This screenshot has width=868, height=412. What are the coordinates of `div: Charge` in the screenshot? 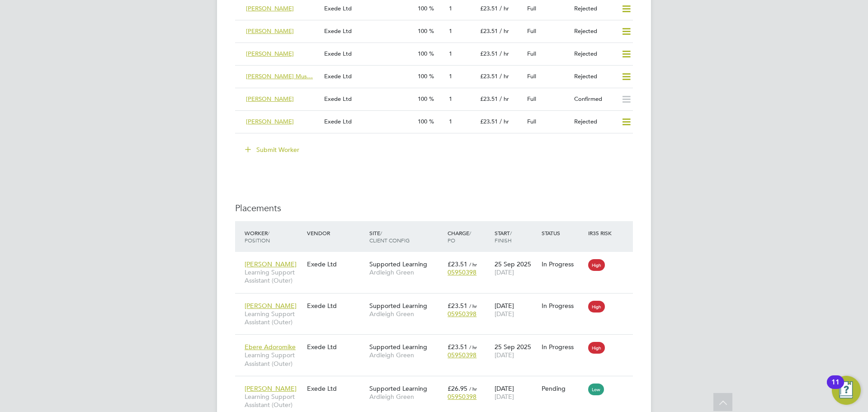 It's located at (469, 236).